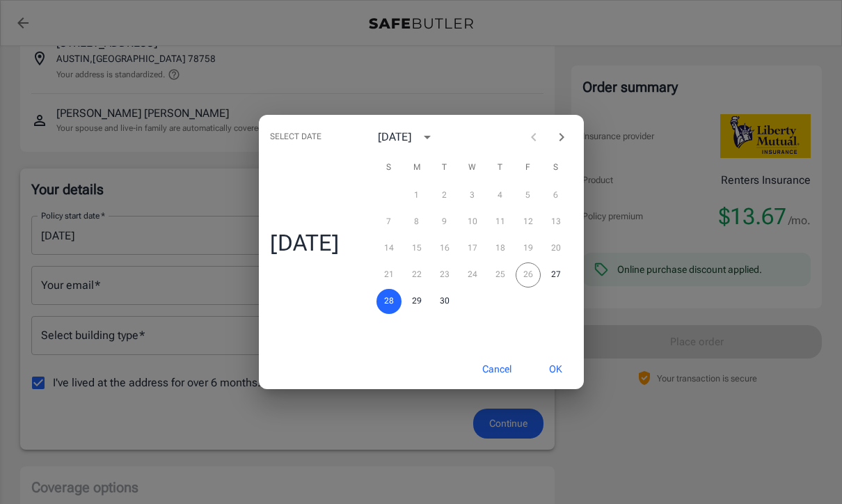 Image resolution: width=842 pixels, height=504 pixels. I want to click on button: 28, so click(389, 302).